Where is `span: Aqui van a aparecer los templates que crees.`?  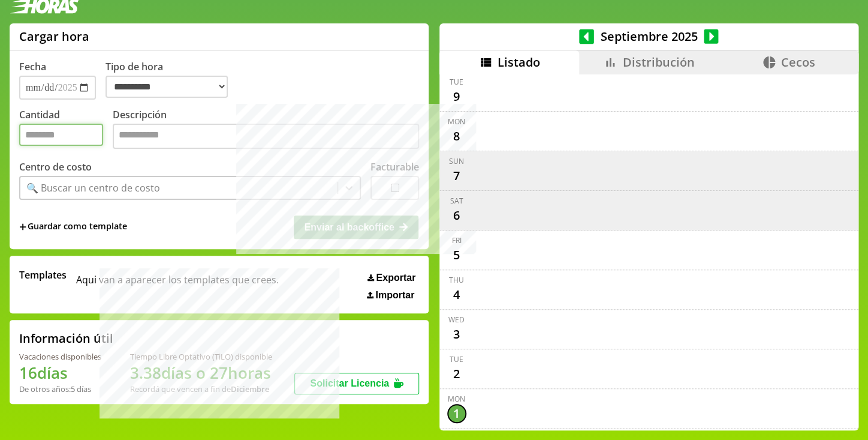
span: Aqui van a aparecer los templates que crees. is located at coordinates (177, 284).